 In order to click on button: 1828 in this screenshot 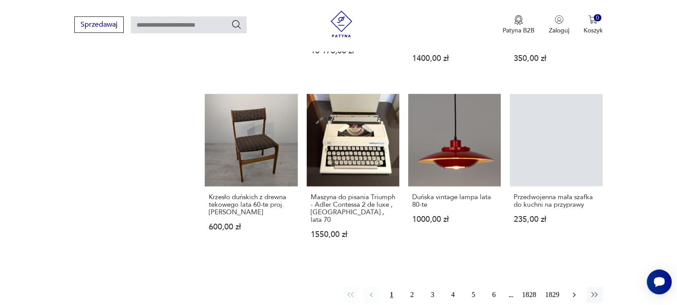, I will do `click(529, 295)`.